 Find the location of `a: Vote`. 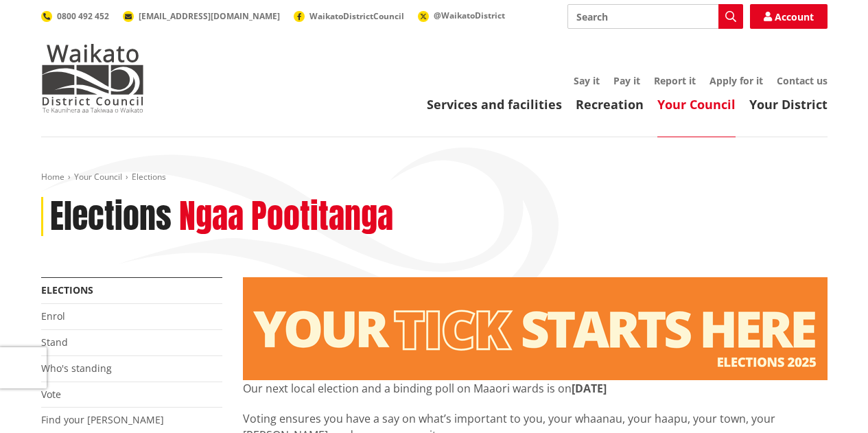

a: Vote is located at coordinates (51, 394).